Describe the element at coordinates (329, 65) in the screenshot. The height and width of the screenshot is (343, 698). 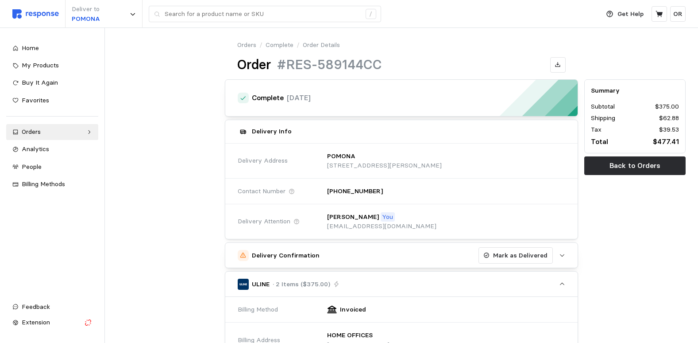
I see `h1: #RES-589144CC` at that location.